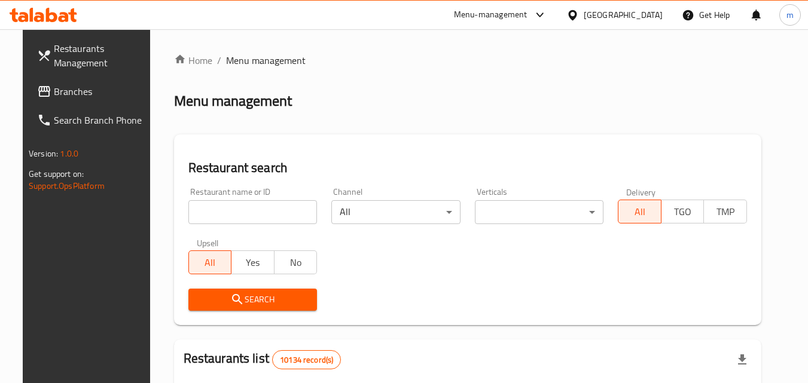 The image size is (808, 383). Describe the element at coordinates (101, 92) in the screenshot. I see `span: Branches` at that location.